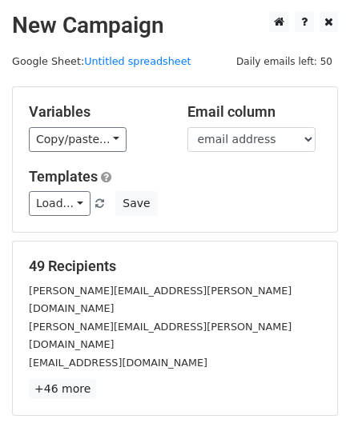 Image resolution: width=350 pixels, height=423 pixels. Describe the element at coordinates (96, 112) in the screenshot. I see `h5: Variables` at that location.